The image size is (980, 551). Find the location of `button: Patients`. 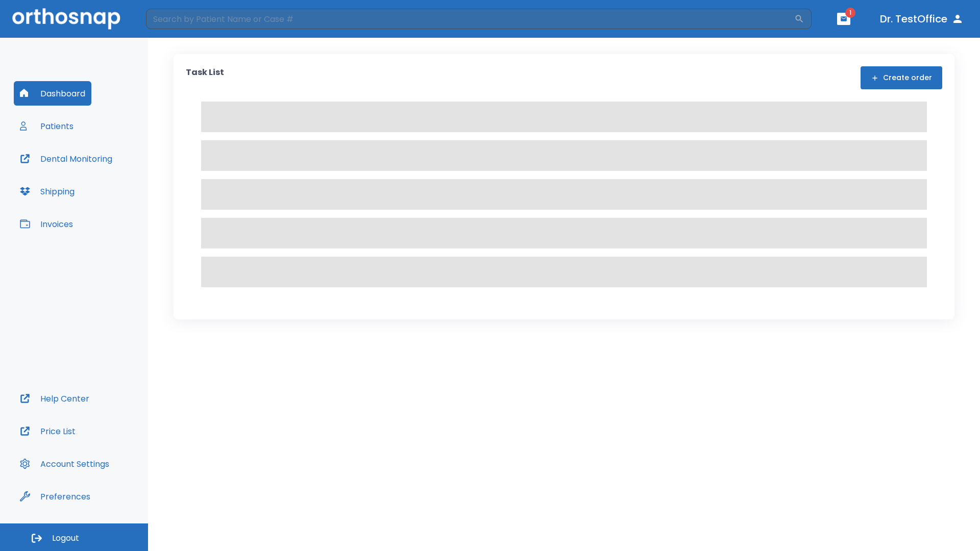

button: Patients is located at coordinates (46, 126).